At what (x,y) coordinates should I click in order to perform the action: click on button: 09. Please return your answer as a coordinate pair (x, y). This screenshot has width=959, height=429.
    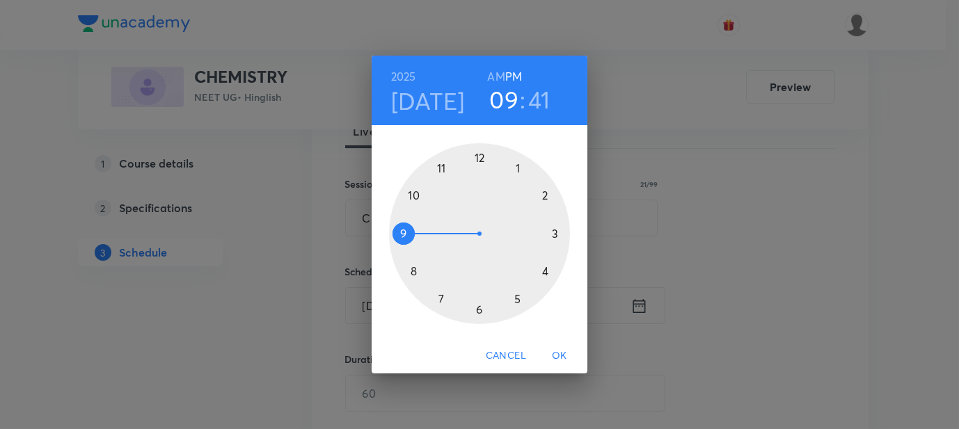
    Looking at the image, I should click on (504, 100).